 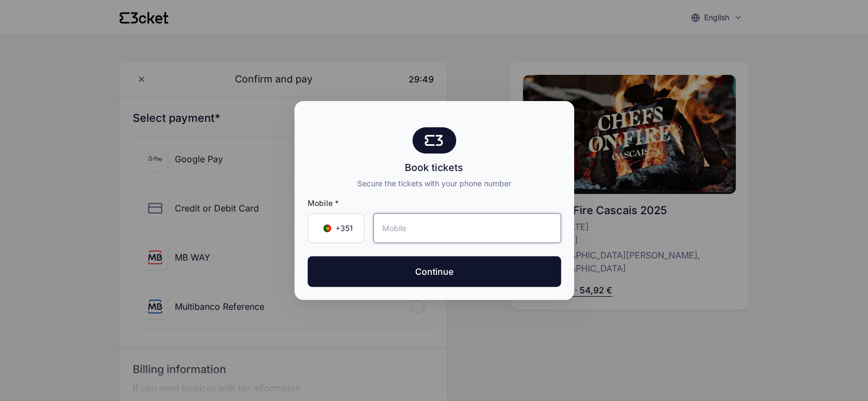 What do you see at coordinates (434, 183) in the screenshot?
I see `div: Secure the tickets with your phone number` at bounding box center [434, 183].